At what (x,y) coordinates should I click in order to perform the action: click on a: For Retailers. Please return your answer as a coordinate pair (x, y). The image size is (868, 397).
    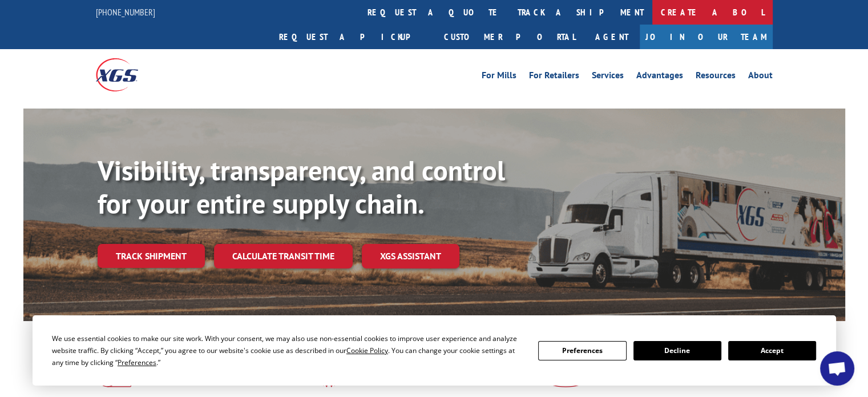
    Looking at the image, I should click on (554, 77).